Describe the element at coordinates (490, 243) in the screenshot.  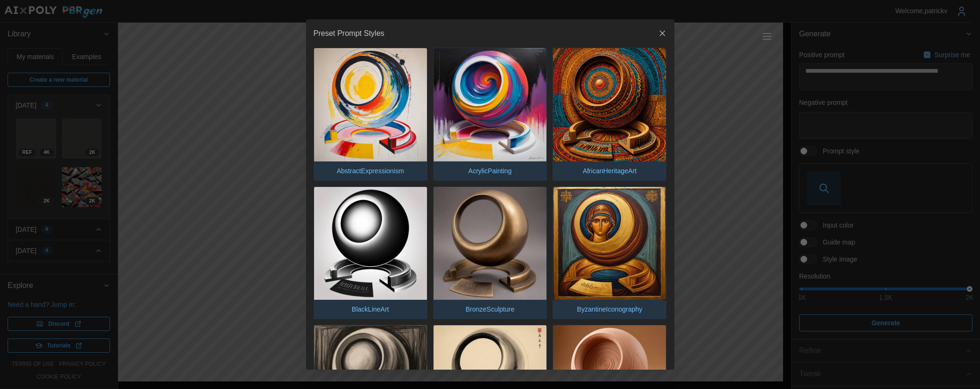
I see `img: BronzeSculpture.jpg` at that location.